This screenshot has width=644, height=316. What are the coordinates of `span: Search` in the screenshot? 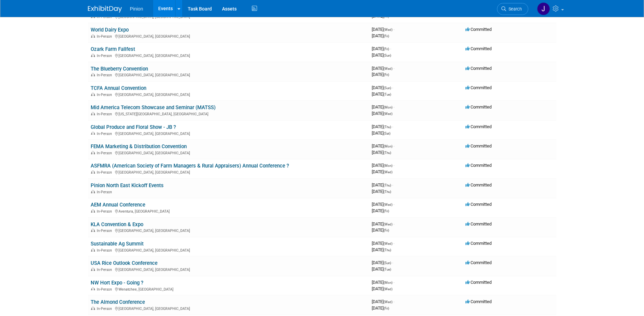 It's located at (514, 9).